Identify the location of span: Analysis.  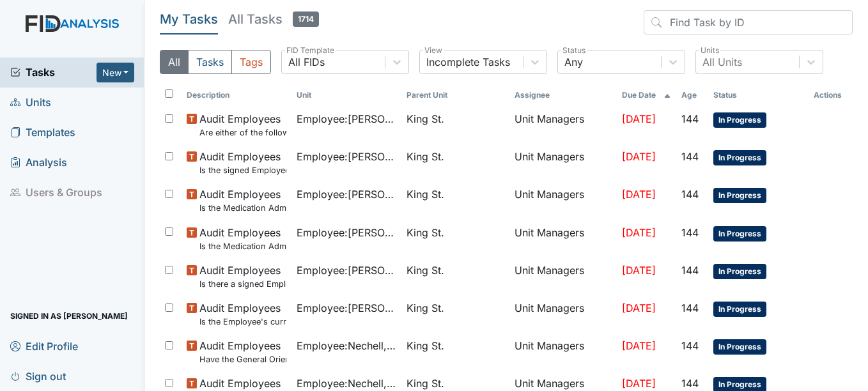
(38, 162).